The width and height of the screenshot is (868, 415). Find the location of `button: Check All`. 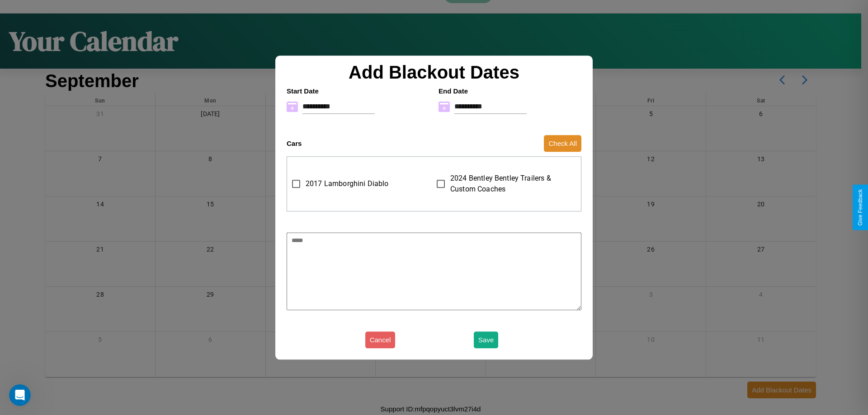

button: Check All is located at coordinates (562, 143).